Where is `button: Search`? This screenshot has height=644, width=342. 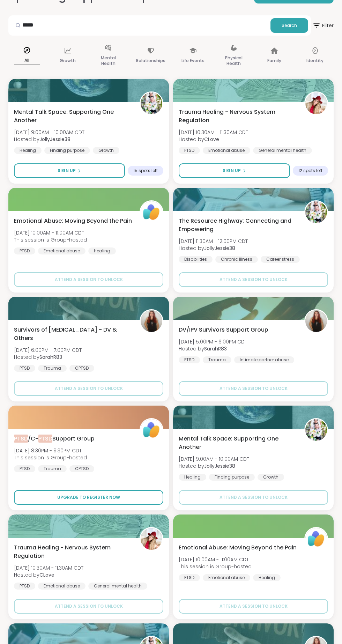 button: Search is located at coordinates (289, 26).